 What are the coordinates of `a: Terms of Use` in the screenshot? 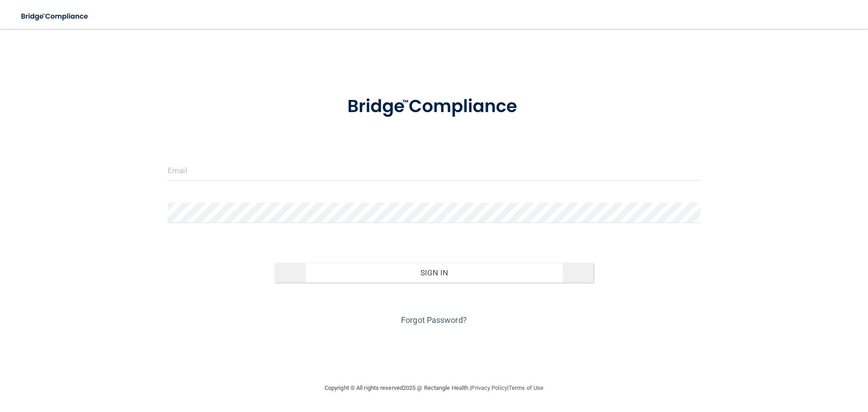 It's located at (526, 387).